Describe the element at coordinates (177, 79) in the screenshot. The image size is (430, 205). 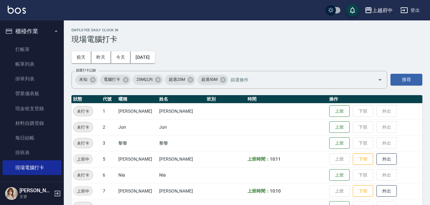
I see `span: 超過25M` at that location.